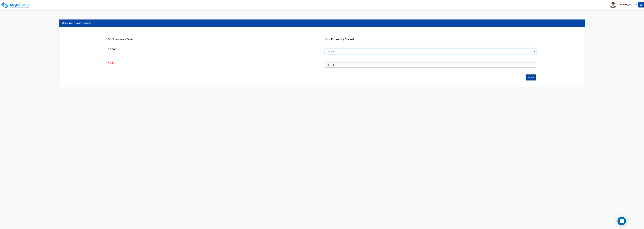 This screenshot has width=644, height=229. I want to click on img: avatar.png, so click(613, 5).